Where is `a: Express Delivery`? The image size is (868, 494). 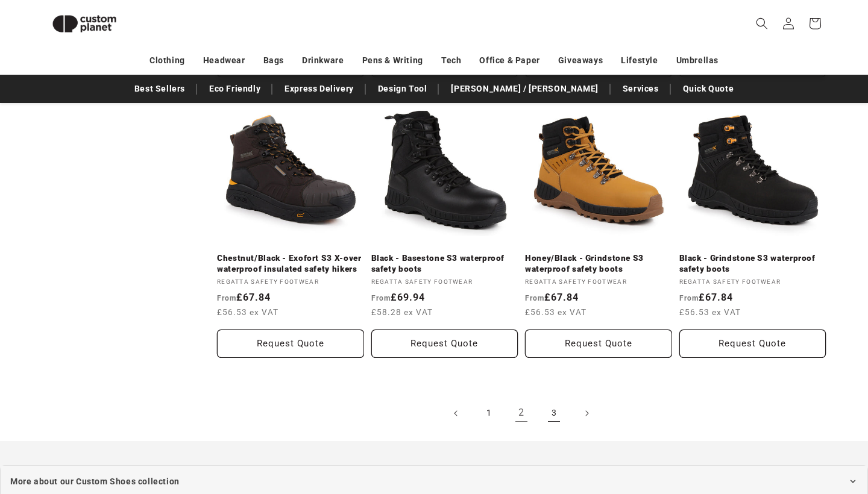
a: Express Delivery is located at coordinates (319, 88).